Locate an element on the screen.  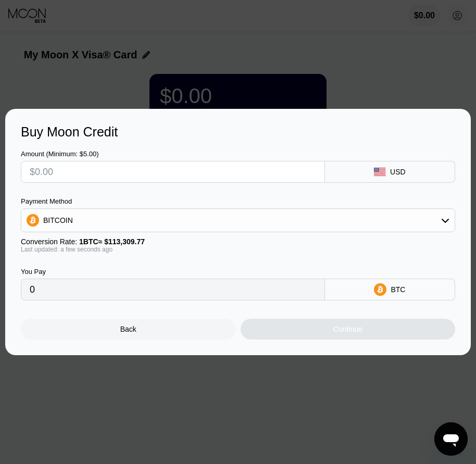
div: Buy Moon Credit is located at coordinates (238, 132).